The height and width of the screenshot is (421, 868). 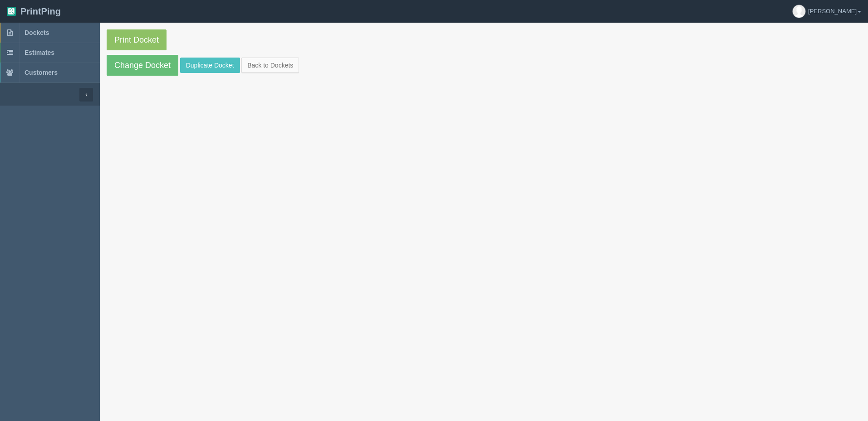 What do you see at coordinates (799, 11) in the screenshot?
I see `img: avatar_default-7531ab5dedf162e01f1e0bb0964e6a185e93c5c22dfe317fb01d7f8cd2b1632c.jpg` at bounding box center [799, 11].